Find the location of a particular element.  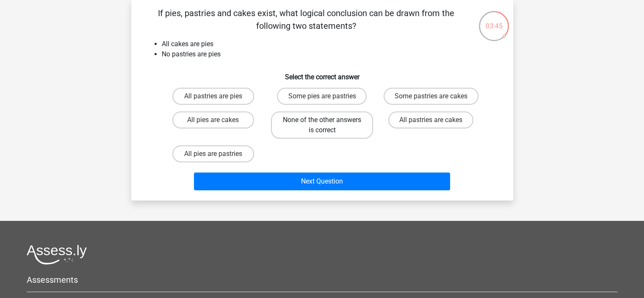

li: All cakes are pies is located at coordinates (331, 44).